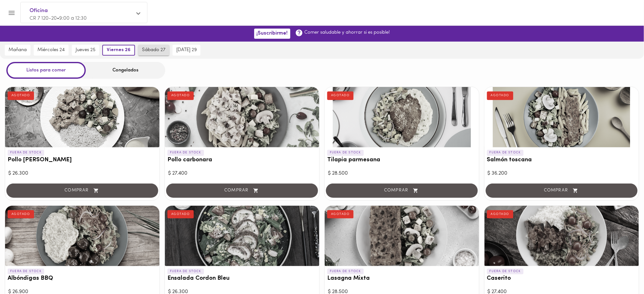 This screenshot has height=294, width=644. What do you see at coordinates (85, 50) in the screenshot?
I see `button: jueves 25` at bounding box center [85, 50].